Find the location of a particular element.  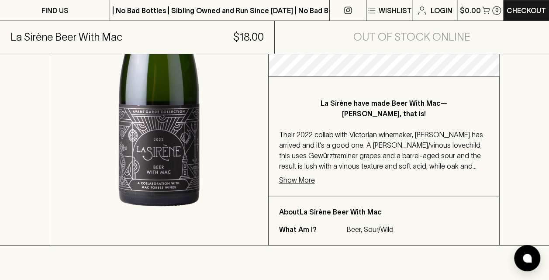

p: What Am I? is located at coordinates (312, 229).